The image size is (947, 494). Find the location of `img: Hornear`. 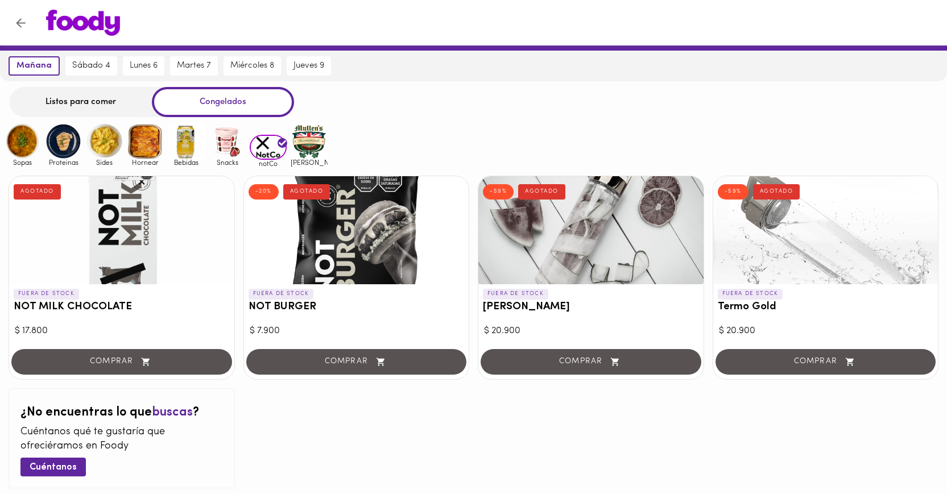

img: Hornear is located at coordinates (145, 141).